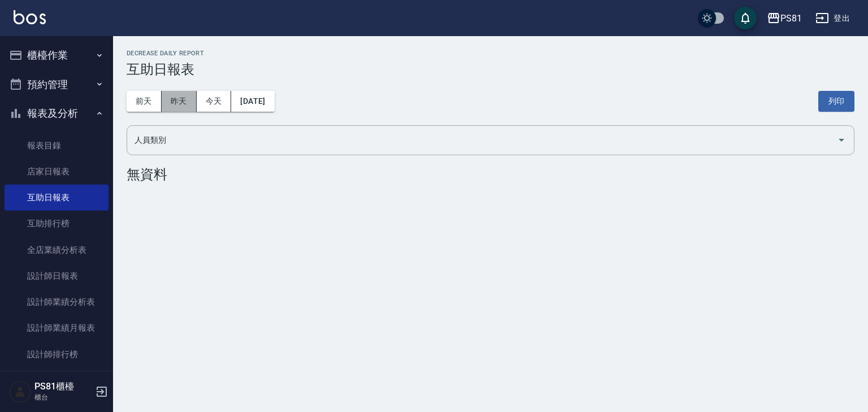 The height and width of the screenshot is (412, 868). What do you see at coordinates (745, 19) in the screenshot?
I see `button: save` at bounding box center [745, 19].